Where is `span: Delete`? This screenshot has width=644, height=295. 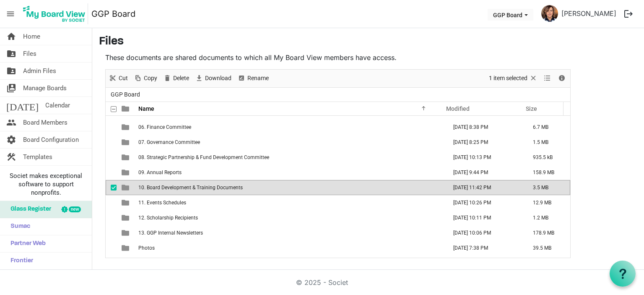 span: Delete is located at coordinates (181, 78).